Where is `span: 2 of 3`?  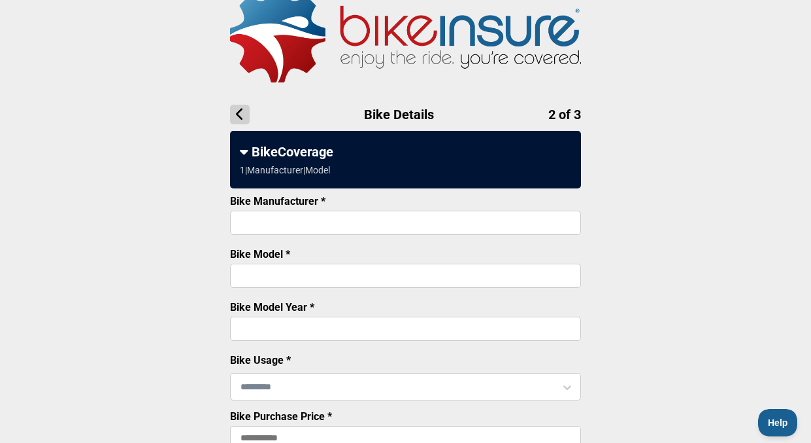 span: 2 of 3 is located at coordinates (565, 114).